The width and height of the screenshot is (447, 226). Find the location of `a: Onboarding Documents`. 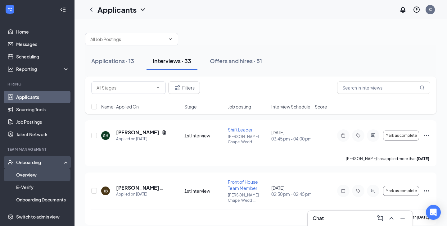

a: Onboarding Documents is located at coordinates (43, 199).